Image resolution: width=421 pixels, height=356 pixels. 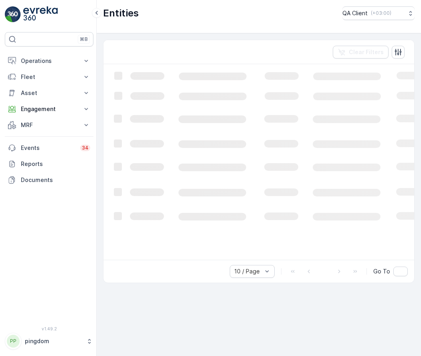 What do you see at coordinates (49, 164) in the screenshot?
I see `a: Reports` at bounding box center [49, 164].